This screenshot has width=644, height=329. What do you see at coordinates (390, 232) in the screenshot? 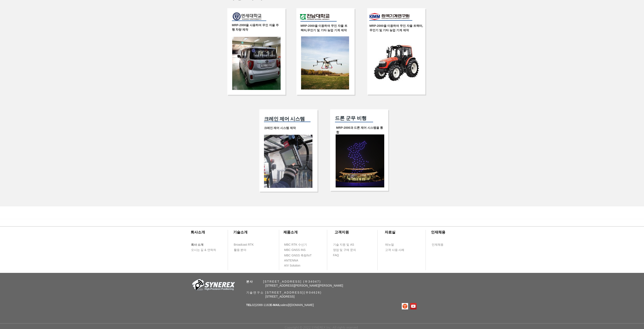
I see `span: ​자료실` at bounding box center [390, 232].